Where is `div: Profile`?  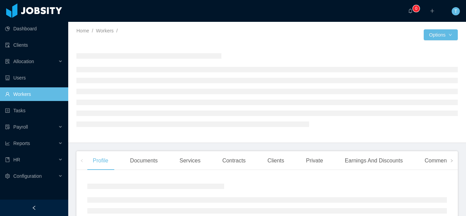 div: Profile is located at coordinates (100, 161).